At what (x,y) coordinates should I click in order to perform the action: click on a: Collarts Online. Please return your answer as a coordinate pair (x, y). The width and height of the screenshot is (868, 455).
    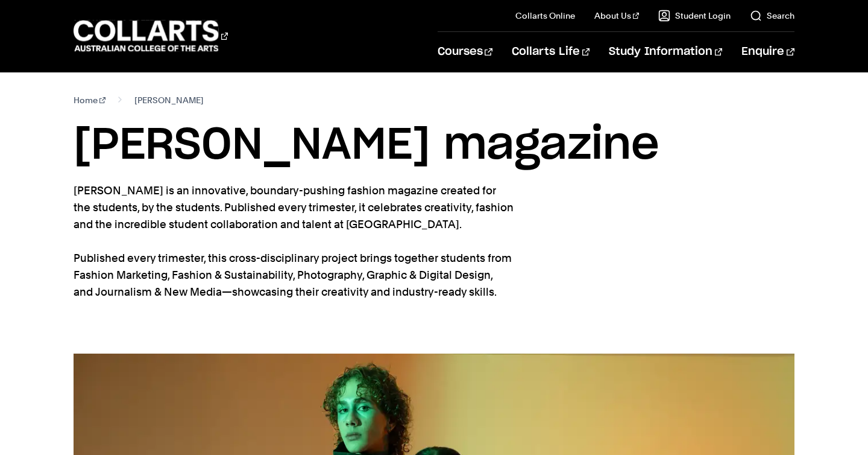
    Looking at the image, I should click on (545, 16).